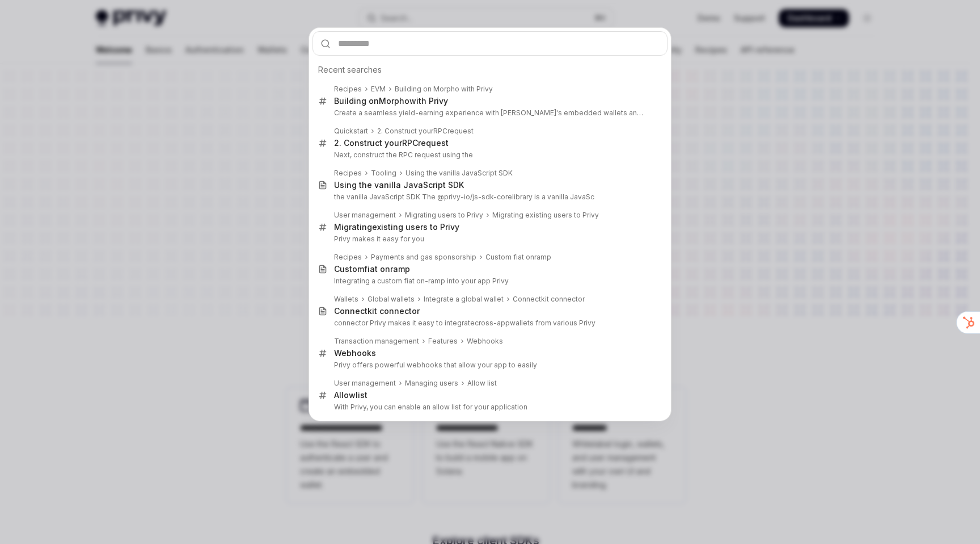  I want to click on p: the vanilla JavaScript SDK The @privy-io/js-sdk- library is a vanilla JavaSc, so click(489, 197).